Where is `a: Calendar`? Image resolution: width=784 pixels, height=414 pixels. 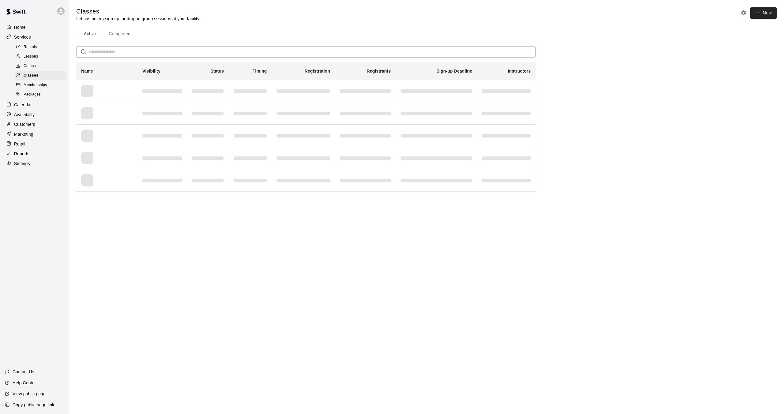
a: Calendar is located at coordinates (34, 105).